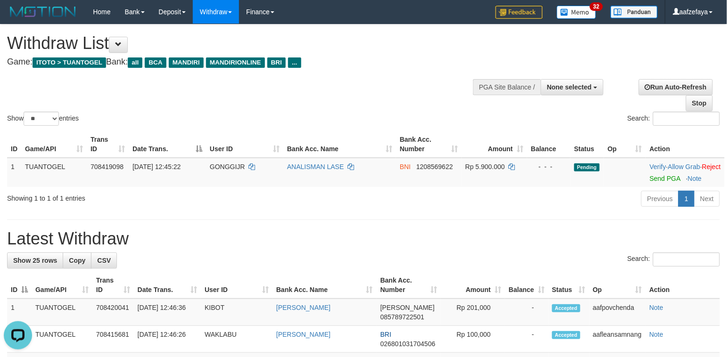  I want to click on span: 32, so click(596, 7).